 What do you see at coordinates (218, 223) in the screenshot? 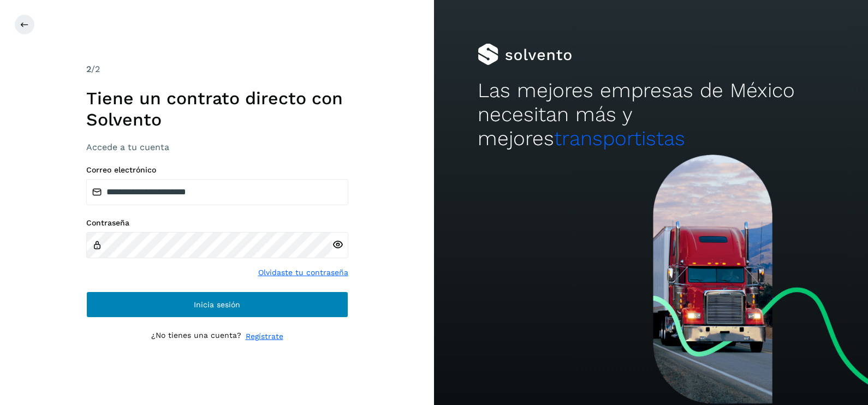
I see `label: Contraseña` at bounding box center [218, 223].